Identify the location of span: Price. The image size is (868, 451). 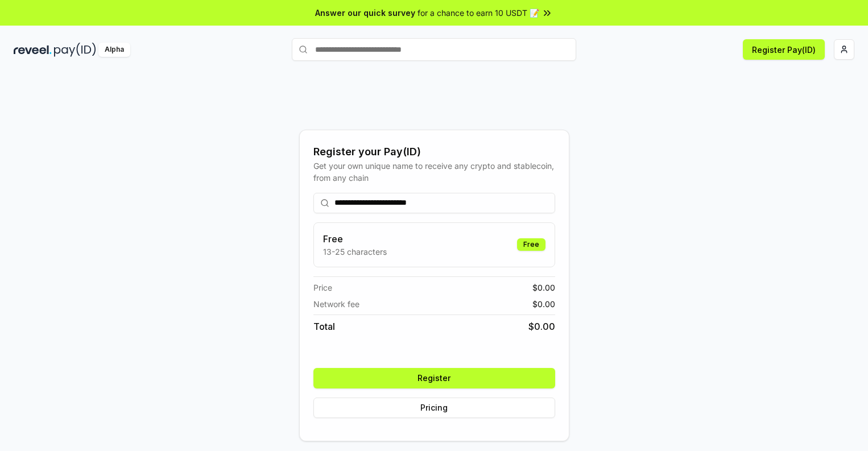
(322, 287).